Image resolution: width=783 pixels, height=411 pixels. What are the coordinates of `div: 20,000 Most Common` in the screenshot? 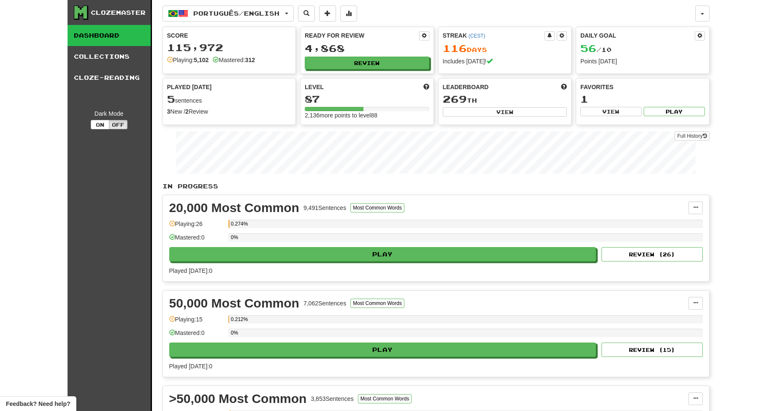 It's located at (234, 208).